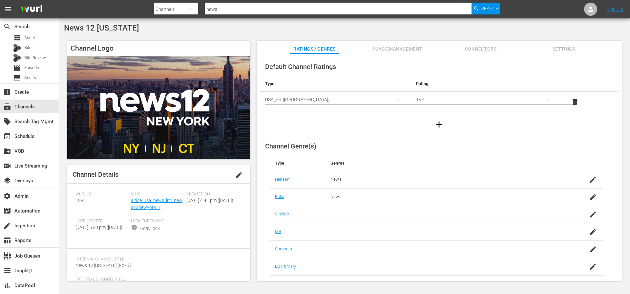 Image resolution: width=630 pixels, height=294 pixels. I want to click on span: Slug:, so click(157, 194).